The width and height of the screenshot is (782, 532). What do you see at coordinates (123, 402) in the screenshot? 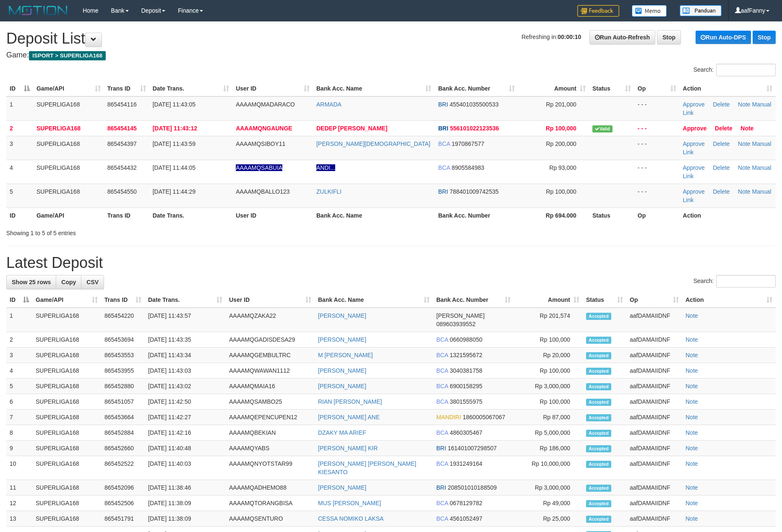
I see `td: 865451057` at bounding box center [123, 402].